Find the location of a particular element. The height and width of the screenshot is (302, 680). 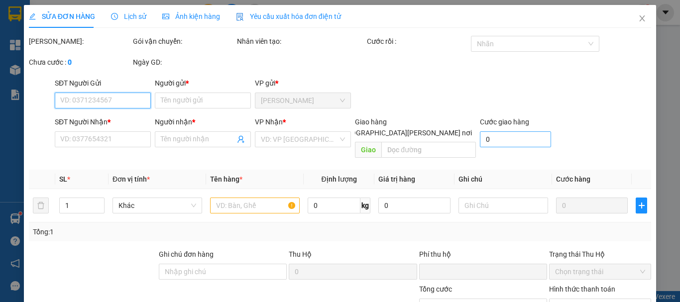

span: plus is located at coordinates (641, 206).